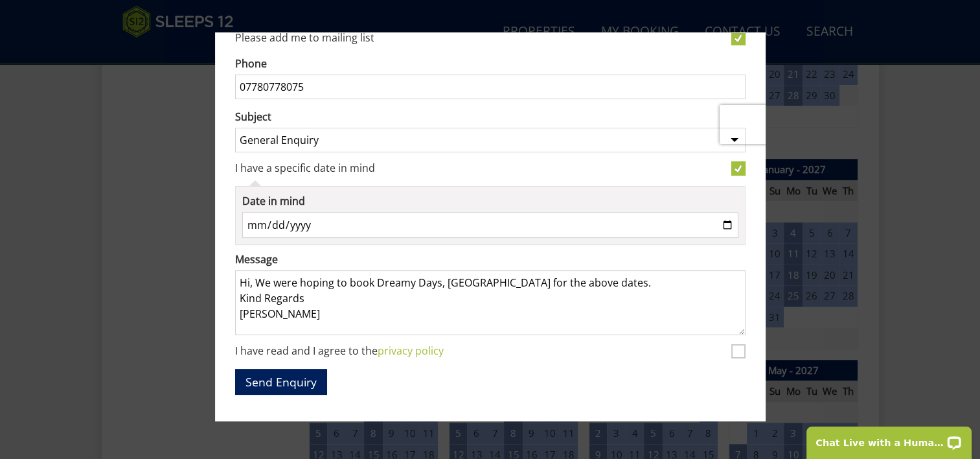 This screenshot has height=459, width=980. Describe the element at coordinates (480, 352) in the screenshot. I see `label: I have read and I agree to the` at that location.